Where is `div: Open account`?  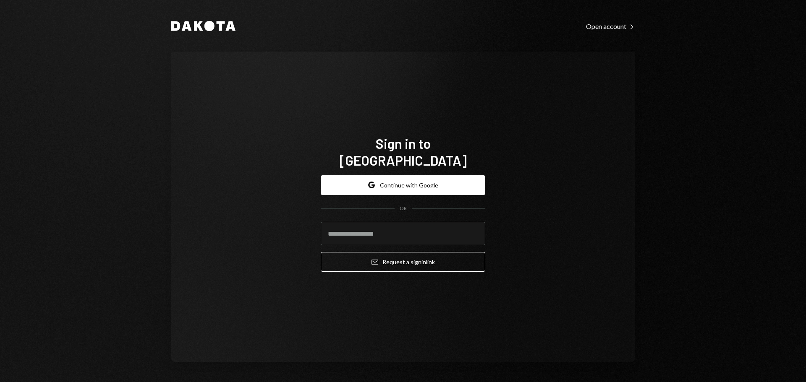
div: Open account is located at coordinates (610, 26).